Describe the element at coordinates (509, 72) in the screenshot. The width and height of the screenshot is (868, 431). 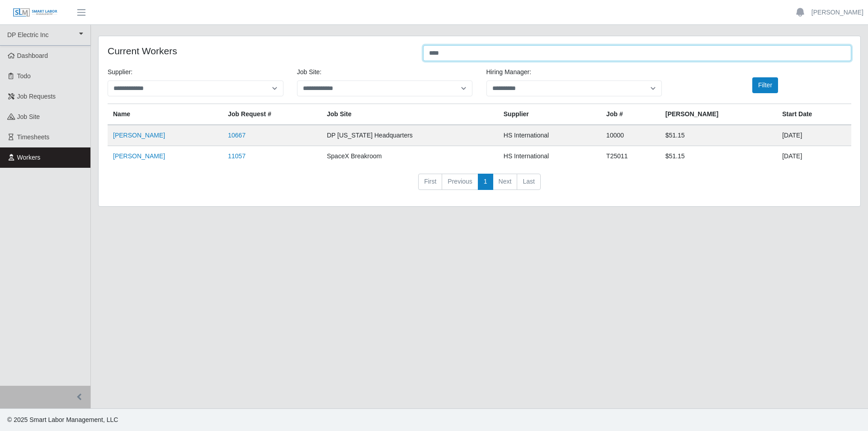
I see `label: Hiring Manager:` at that location.